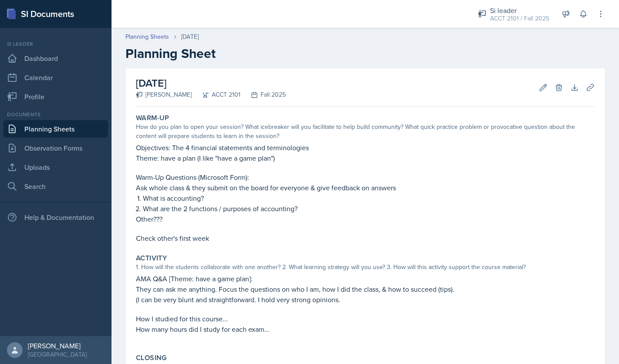 This screenshot has width=619, height=364. What do you see at coordinates (55, 97) in the screenshot?
I see `a: Profile` at bounding box center [55, 97].